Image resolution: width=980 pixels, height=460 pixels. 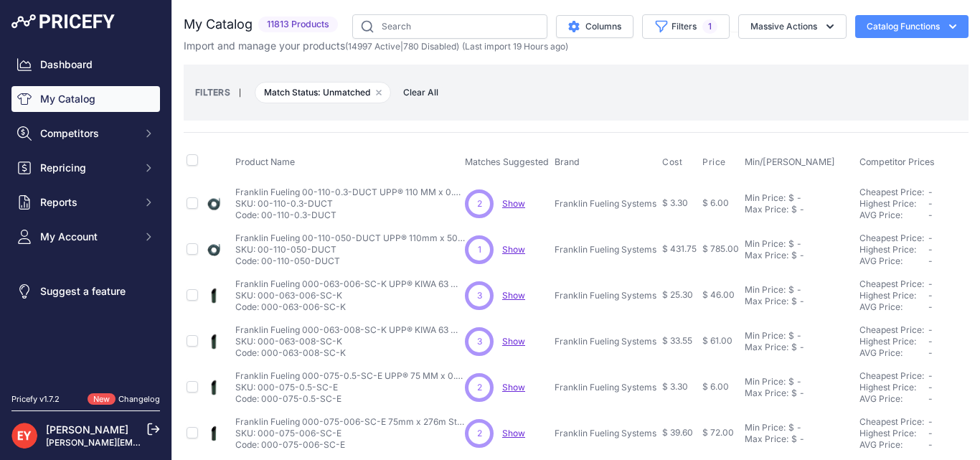 I want to click on a: Changelog, so click(x=139, y=399).